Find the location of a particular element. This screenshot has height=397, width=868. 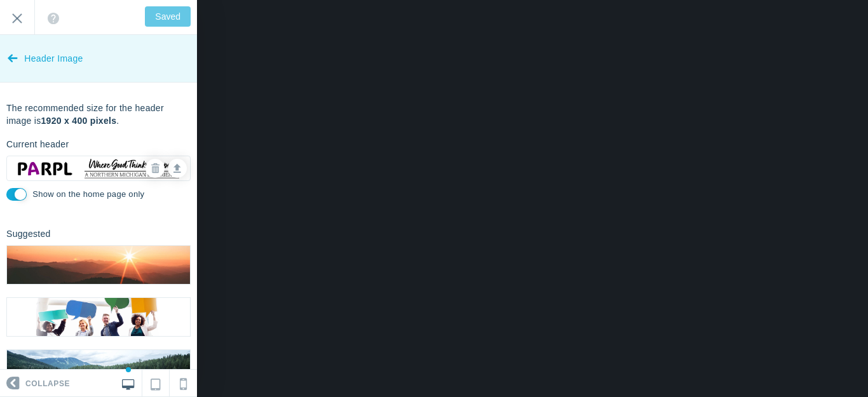

img: header_image_1.webp is located at coordinates (98, 265).